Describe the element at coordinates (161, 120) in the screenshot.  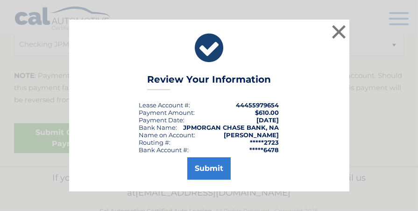
I see `span: Payment Date` at that location.